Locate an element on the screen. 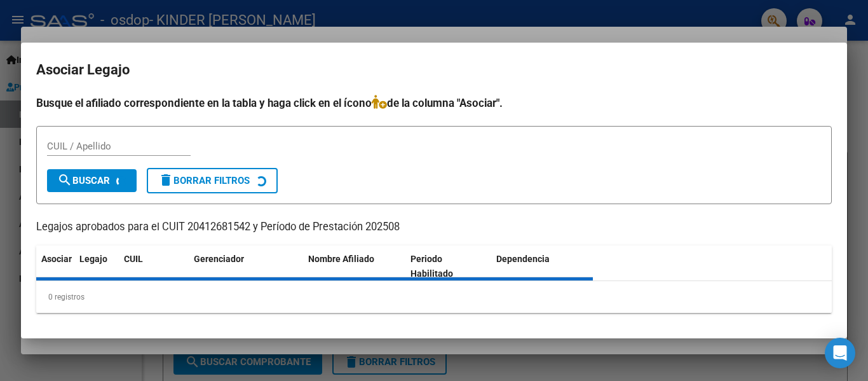  p: Legajos aprobados para el CUIT 20412681542 y Período de Prestación 202508 is located at coordinates (434, 227).